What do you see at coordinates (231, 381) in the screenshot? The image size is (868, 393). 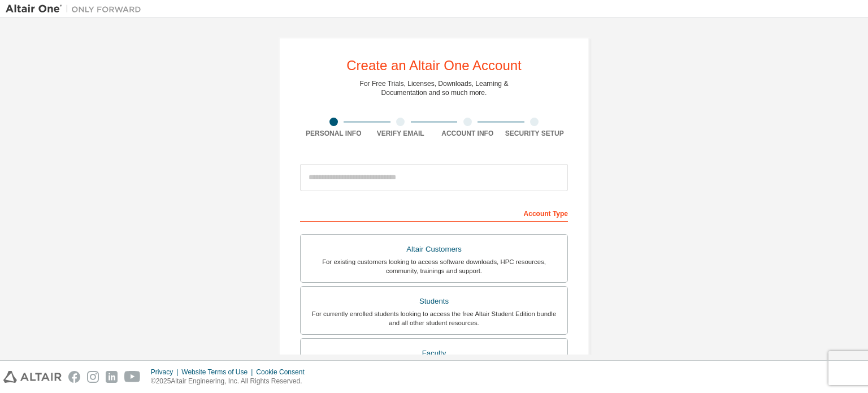 I see `p: © 2025 Altair Engineering, Inc. All Rights Reserved.` at bounding box center [231, 381].